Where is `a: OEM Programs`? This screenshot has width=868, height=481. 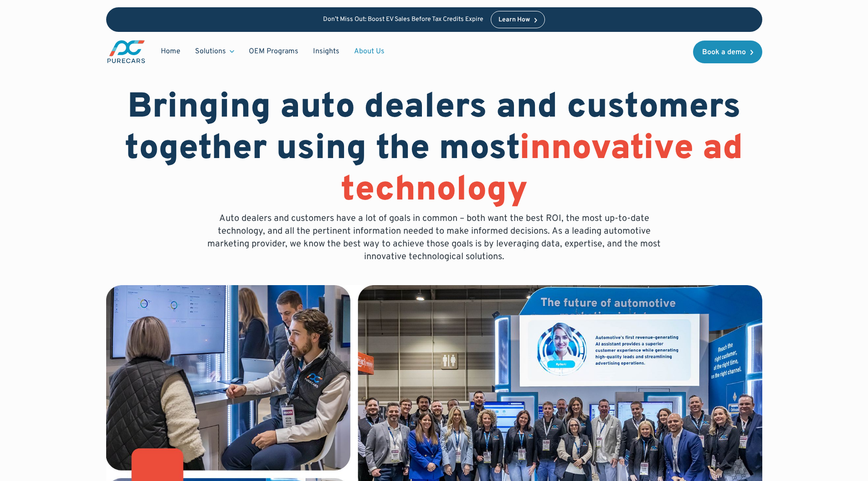 a: OEM Programs is located at coordinates (274, 51).